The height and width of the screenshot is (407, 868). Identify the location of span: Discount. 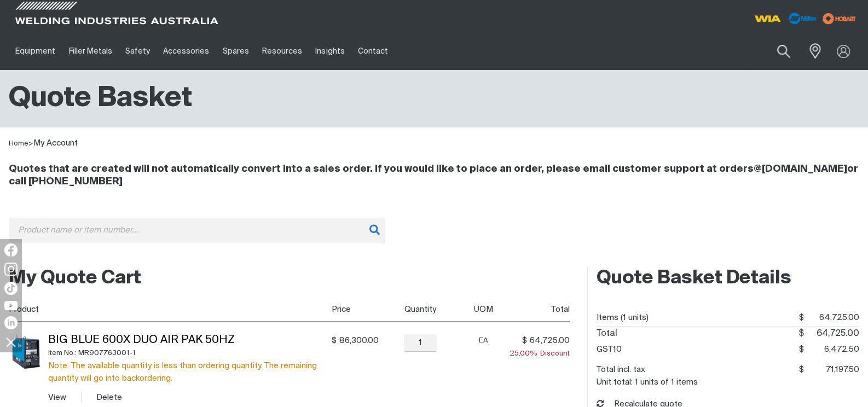
(540, 353).